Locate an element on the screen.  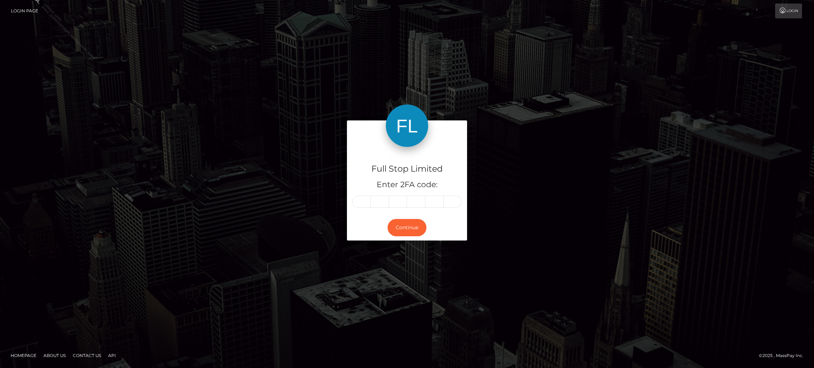
a: Login Page is located at coordinates (24, 11).